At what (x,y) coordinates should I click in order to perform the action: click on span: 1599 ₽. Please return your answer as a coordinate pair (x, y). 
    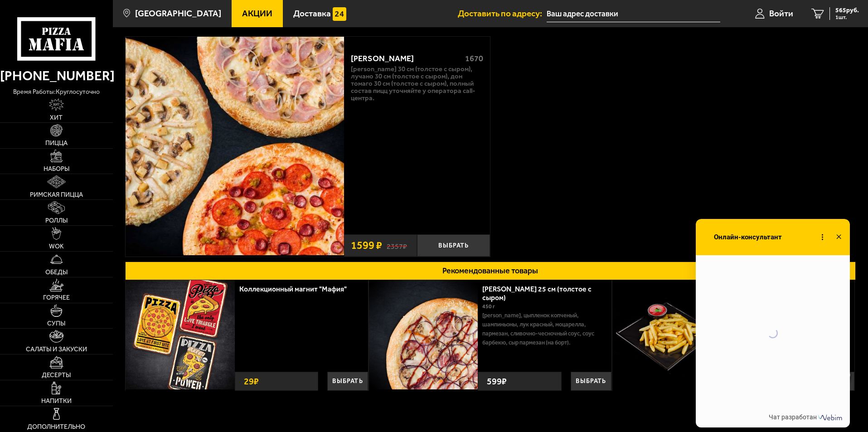
    Looking at the image, I should click on (366, 246).